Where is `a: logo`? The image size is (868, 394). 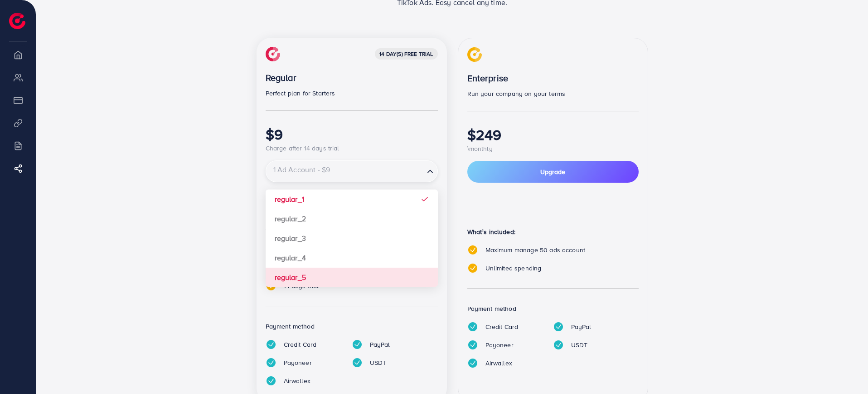 a: logo is located at coordinates (18, 20).